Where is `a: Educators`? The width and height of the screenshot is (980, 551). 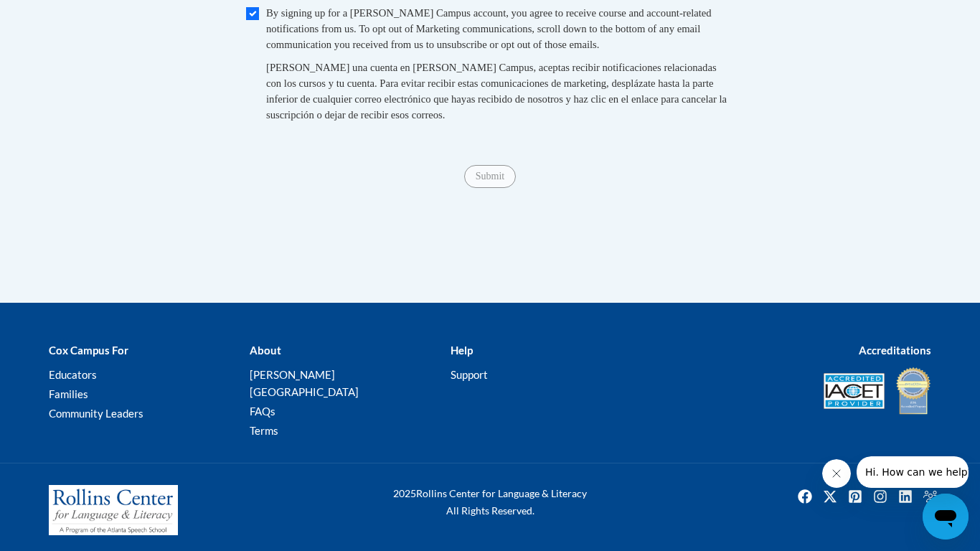 a: Educators is located at coordinates (73, 374).